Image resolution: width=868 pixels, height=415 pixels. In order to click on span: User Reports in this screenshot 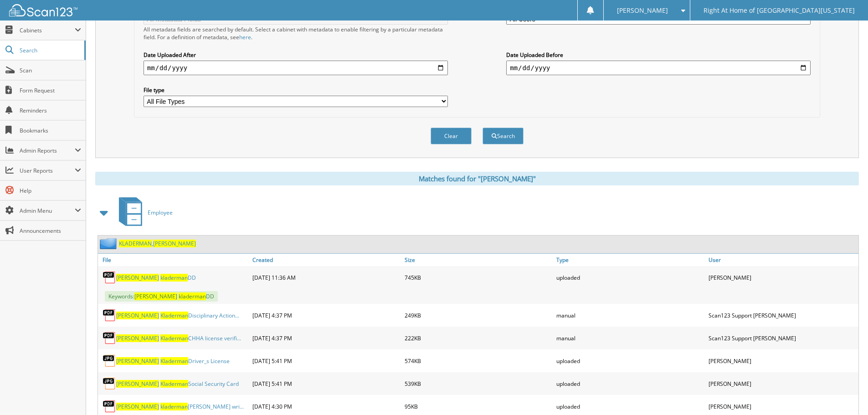, I will do `click(47, 170)`.